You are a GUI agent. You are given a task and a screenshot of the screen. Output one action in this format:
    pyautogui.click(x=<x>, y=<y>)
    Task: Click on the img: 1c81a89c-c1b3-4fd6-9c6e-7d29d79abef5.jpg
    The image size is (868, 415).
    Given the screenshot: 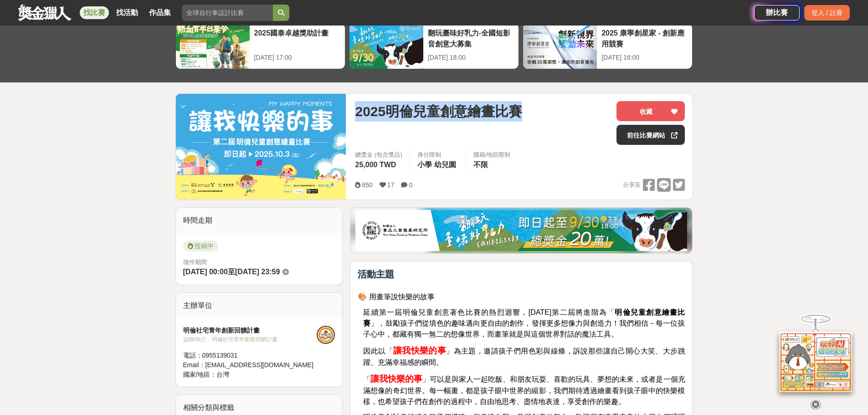 What is the action you would take?
    pyautogui.click(x=522, y=230)
    